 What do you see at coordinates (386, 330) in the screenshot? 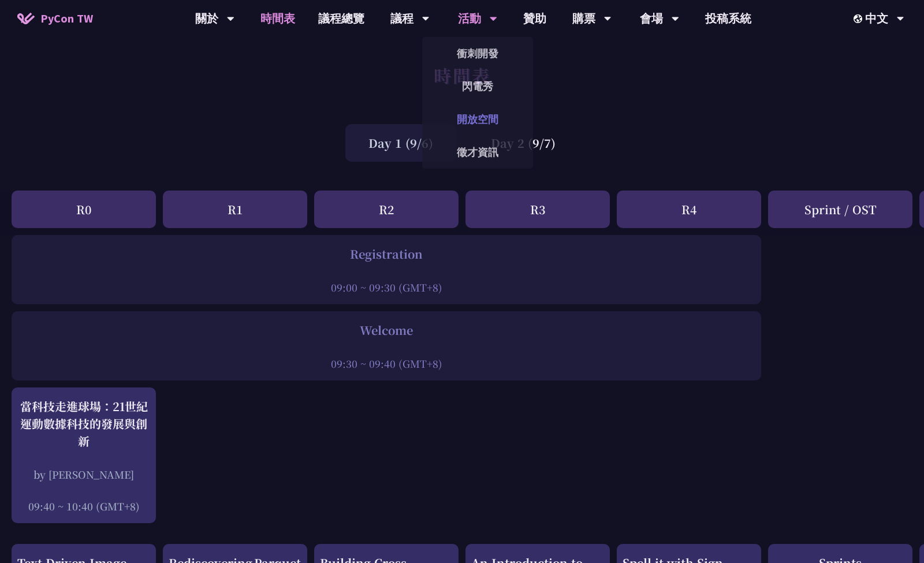
I see `div: Welcome` at bounding box center [386, 330].